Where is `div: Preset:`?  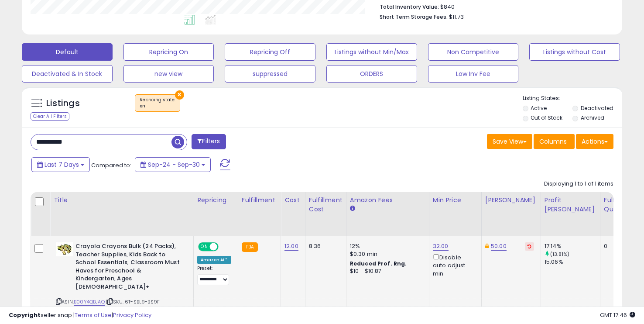
div: Preset: is located at coordinates (214, 275).